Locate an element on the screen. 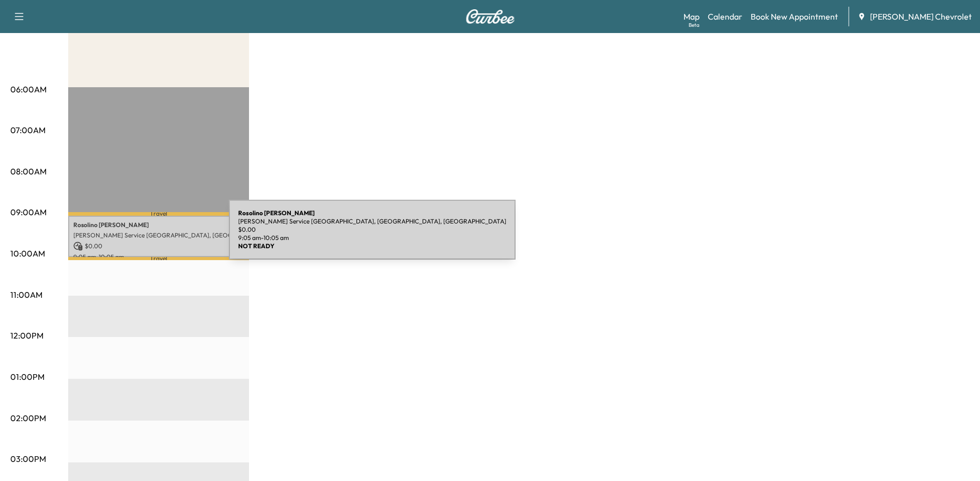 The image size is (980, 481). p: 03:00PM is located at coordinates (28, 459).